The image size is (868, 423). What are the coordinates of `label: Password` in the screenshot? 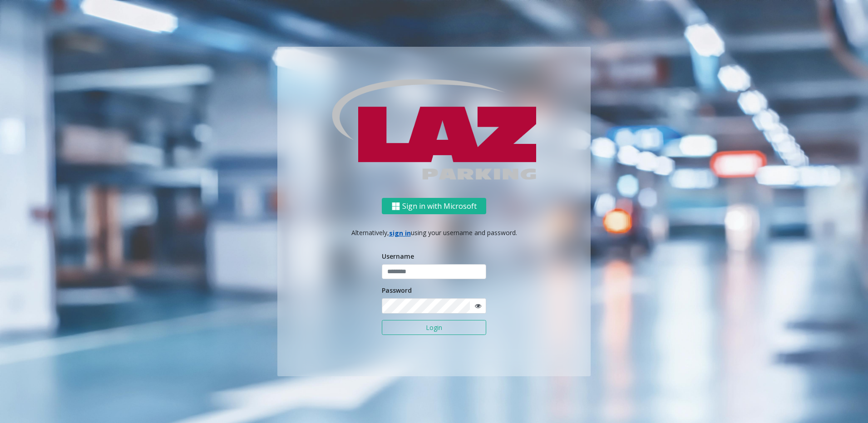 It's located at (397, 291).